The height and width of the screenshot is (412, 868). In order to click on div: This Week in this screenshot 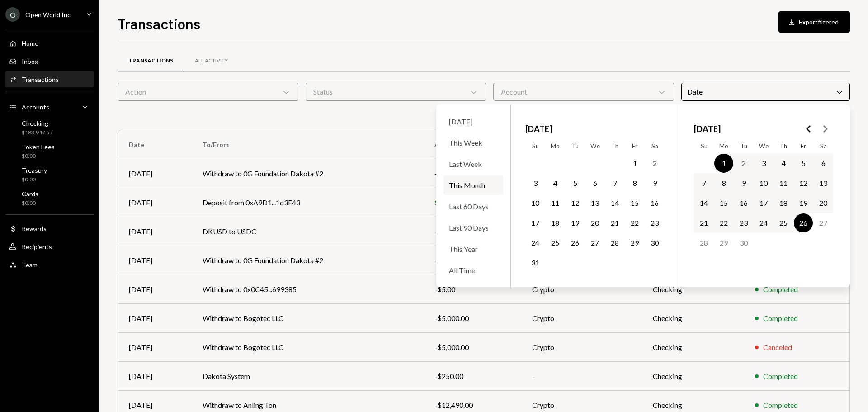, I will do `click(473, 143)`.